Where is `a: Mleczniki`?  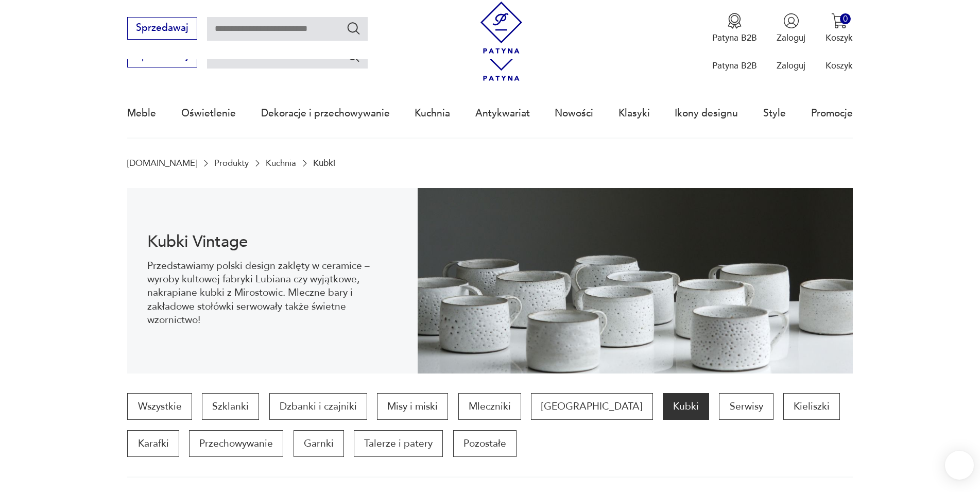 a: Mleczniki is located at coordinates (490, 407).